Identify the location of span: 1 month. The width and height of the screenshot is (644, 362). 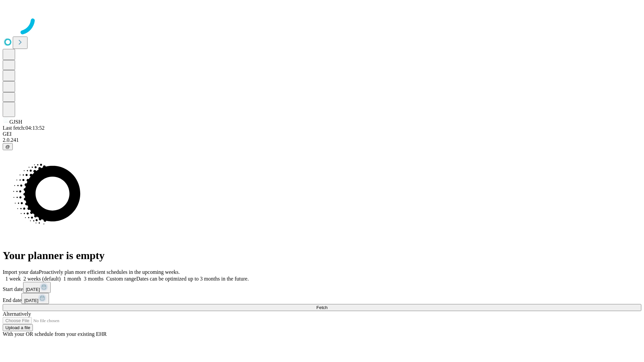
(72, 278).